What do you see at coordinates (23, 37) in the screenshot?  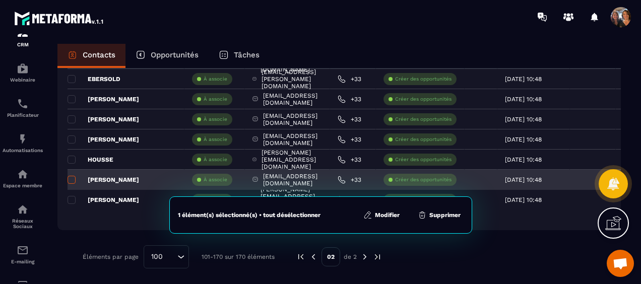 I see `a: formationformationCRM` at bounding box center [23, 37].